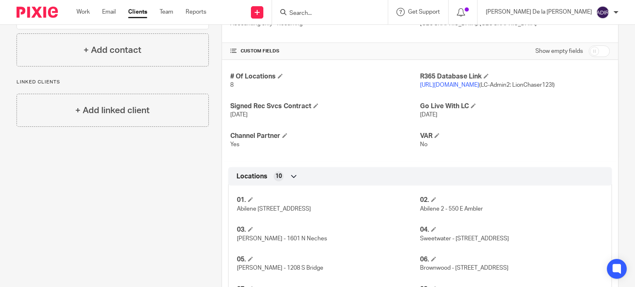 This screenshot has width=635, height=287. What do you see at coordinates (166, 12) in the screenshot?
I see `a: Team` at bounding box center [166, 12].